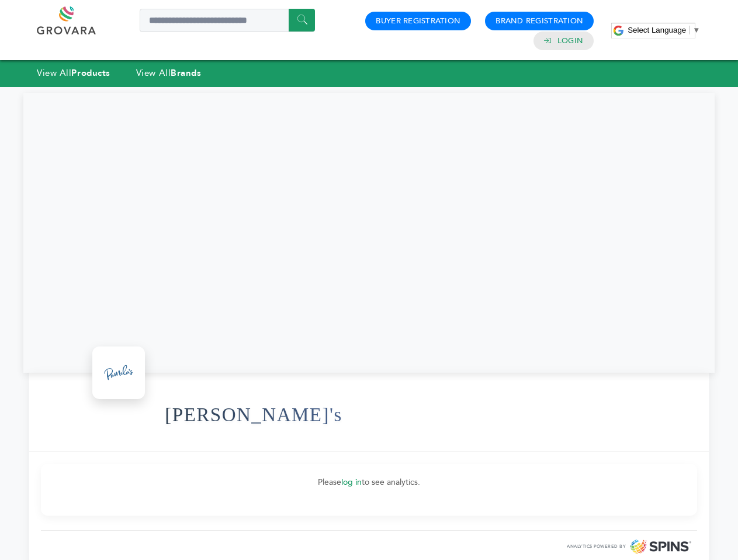 This screenshot has height=560, width=738. What do you see at coordinates (91, 73) in the screenshot?
I see `strong: Products` at bounding box center [91, 73].